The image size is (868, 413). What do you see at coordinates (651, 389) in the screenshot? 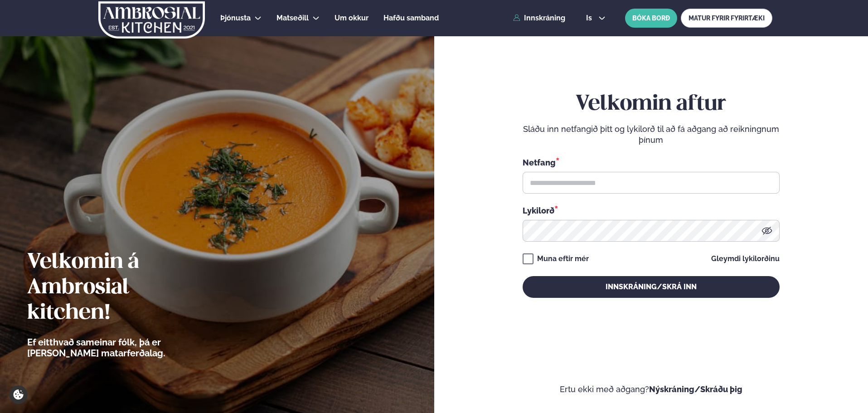
I see `p: Ertu ekki með aðgang?` at bounding box center [651, 389].